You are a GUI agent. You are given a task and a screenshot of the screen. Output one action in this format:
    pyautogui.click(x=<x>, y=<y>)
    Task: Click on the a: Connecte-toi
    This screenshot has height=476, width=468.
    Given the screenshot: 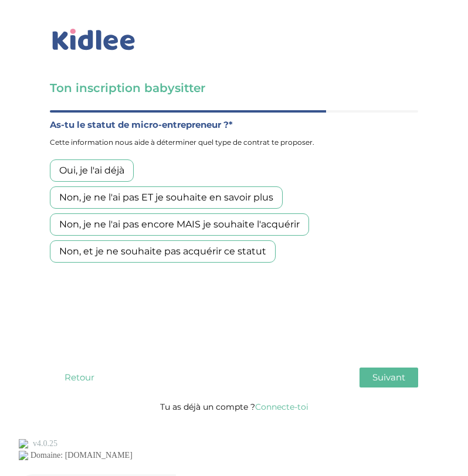 What is the action you would take?
    pyautogui.click(x=282, y=406)
    